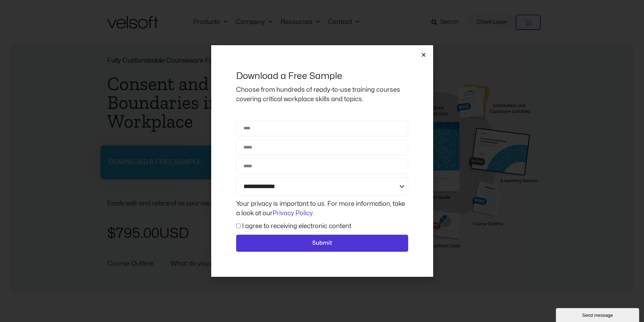  I want to click on div: Your privacy is important to us. For more information, take a look at our ., so click(322, 209).